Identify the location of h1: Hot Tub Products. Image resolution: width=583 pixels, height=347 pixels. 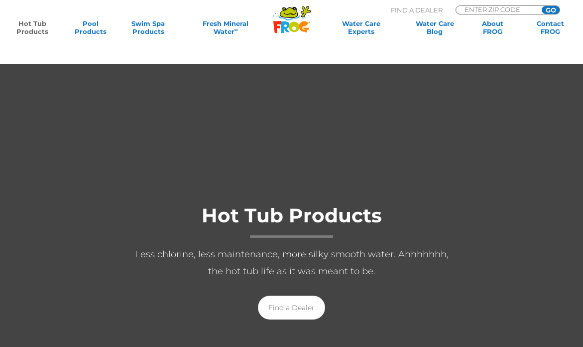
(291, 221).